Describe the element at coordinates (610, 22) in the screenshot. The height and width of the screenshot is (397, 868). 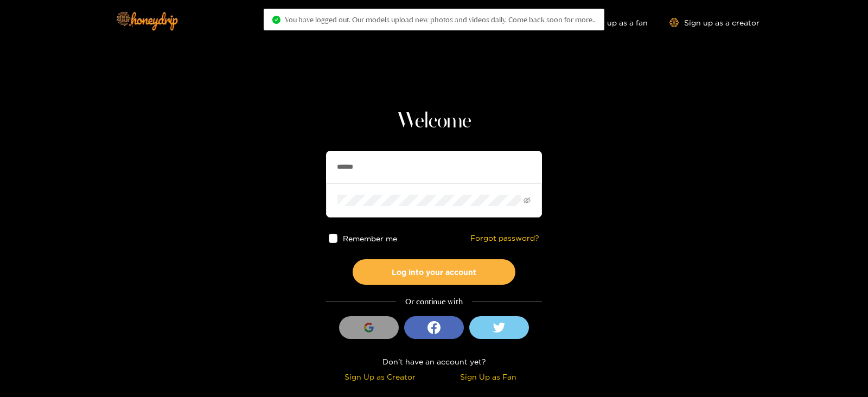
I see `a: Sign up as a fan` at that location.